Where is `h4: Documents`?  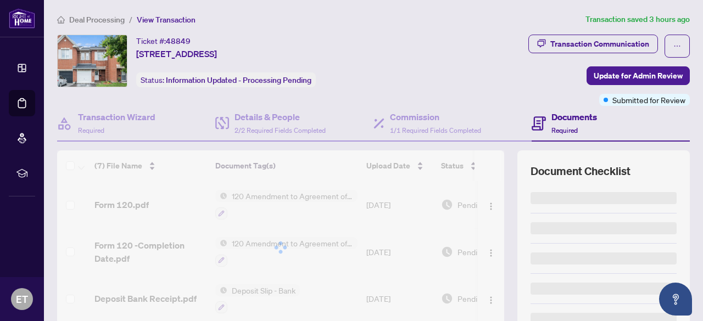
h4: Documents is located at coordinates (574, 117).